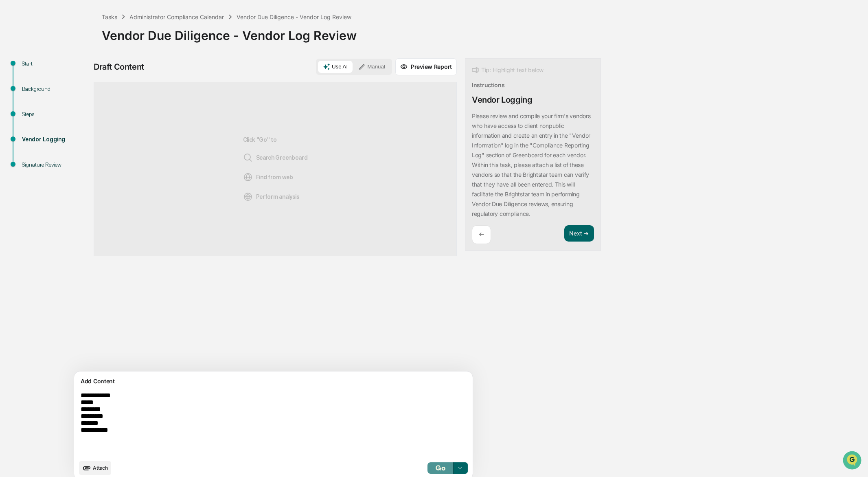 This screenshot has width=868, height=477. What do you see at coordinates (440, 468) in the screenshot?
I see `img: Go` at bounding box center [440, 468].